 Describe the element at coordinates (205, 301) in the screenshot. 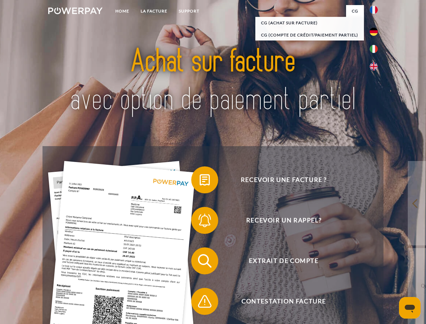

I see `img: qb_warning.svg` at that location.